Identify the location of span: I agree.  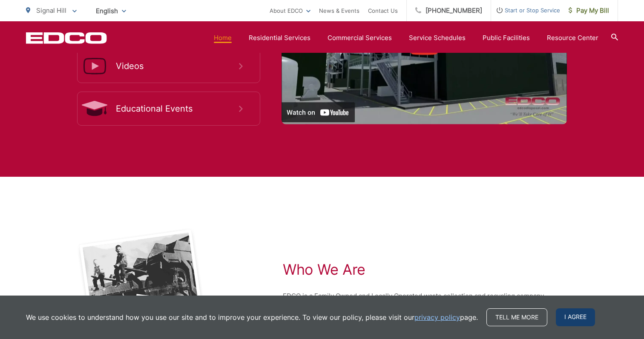
(576, 317).